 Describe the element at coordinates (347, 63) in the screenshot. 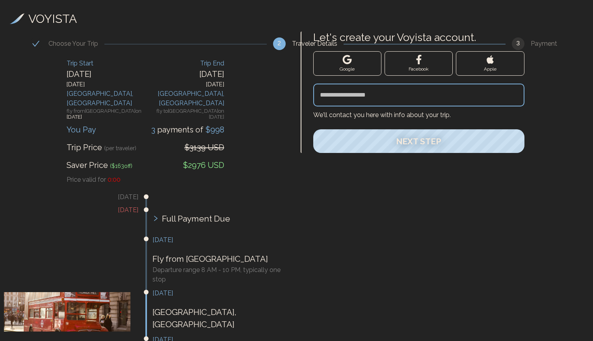

I see `button: Google` at that location.